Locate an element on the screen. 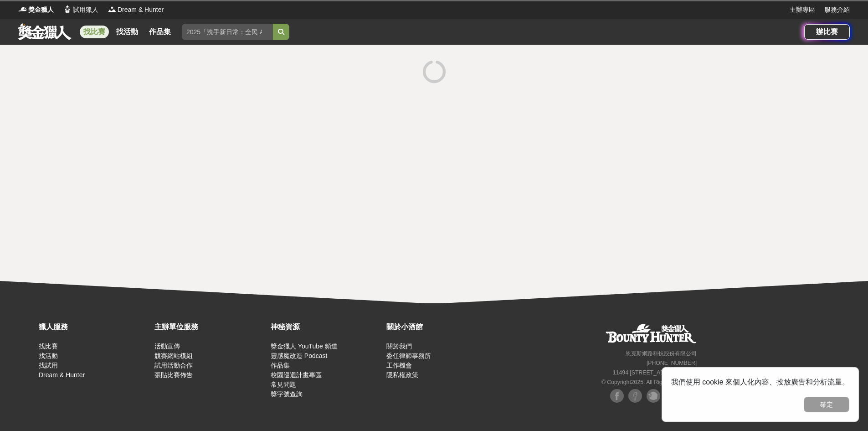 This screenshot has height=431, width=868. a: 競賽網站模組 is located at coordinates (174, 356).